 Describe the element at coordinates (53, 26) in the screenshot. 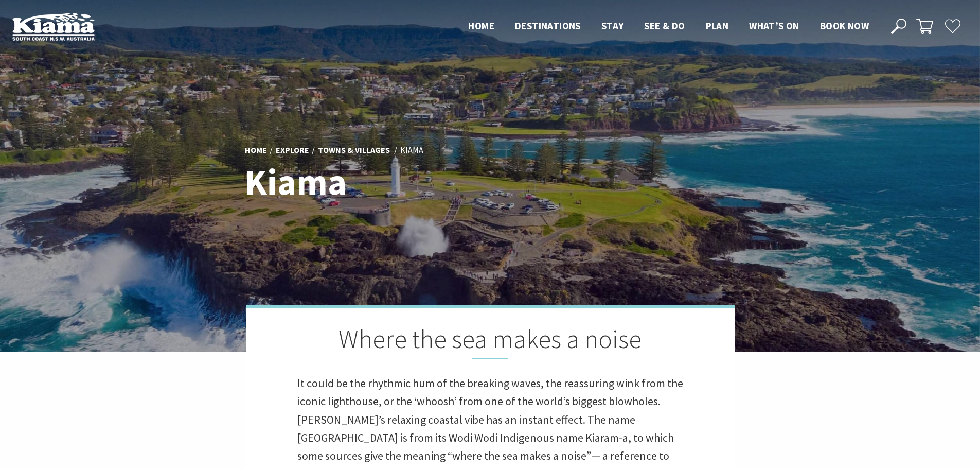

I see `img: Kiama Logo` at that location.